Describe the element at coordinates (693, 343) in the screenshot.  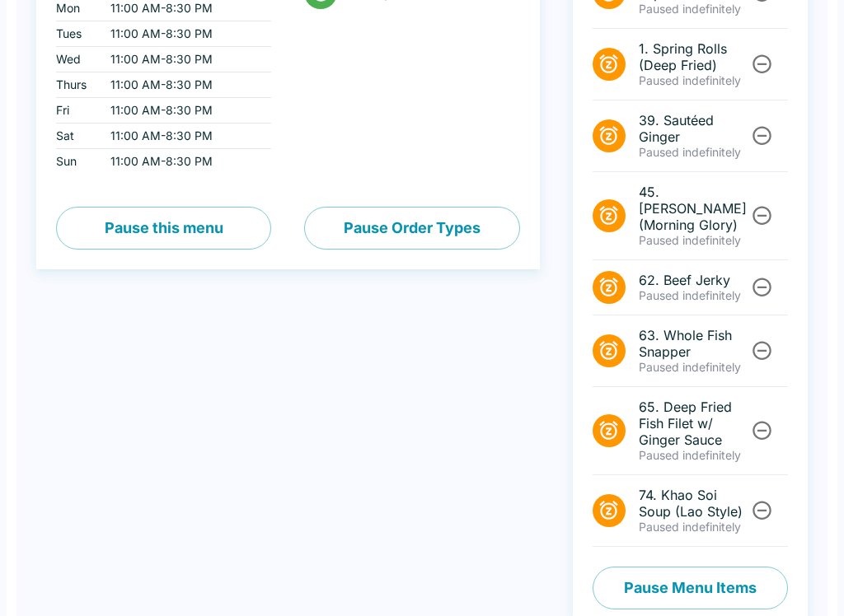
I see `span: 63. Whole Fish Snapper` at that location.